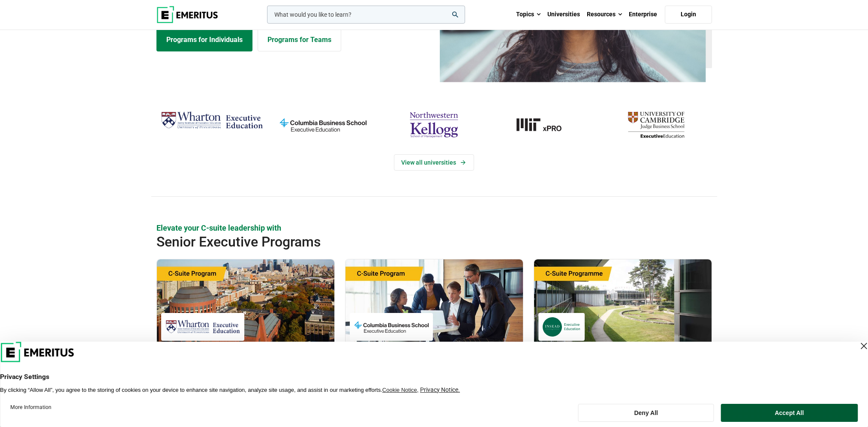  What do you see at coordinates (434, 329) in the screenshot?
I see `a: Finance Course by Columbia Business School Executive Education - September 29, 2025 Columbia Busi...` at bounding box center [434, 329].